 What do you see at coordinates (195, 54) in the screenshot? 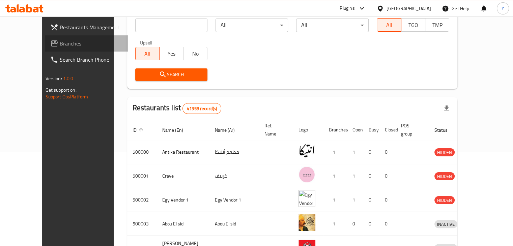
I see `span: No` at bounding box center [195, 54].